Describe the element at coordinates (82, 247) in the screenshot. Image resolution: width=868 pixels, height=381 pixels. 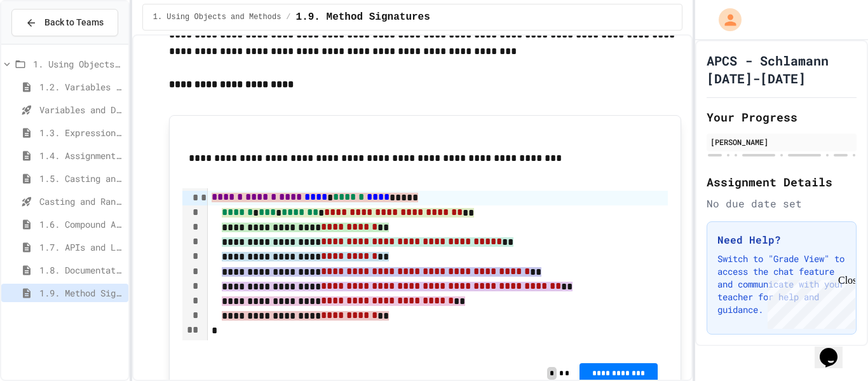
I see `span: 1.7. APIs and Libraries` at that location.